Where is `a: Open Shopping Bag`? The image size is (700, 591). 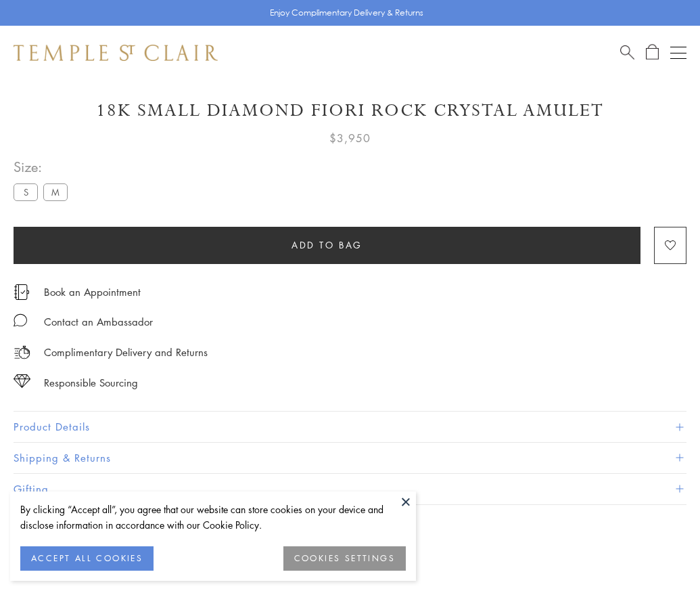 a: Open Shopping Bag is located at coordinates (652, 52).